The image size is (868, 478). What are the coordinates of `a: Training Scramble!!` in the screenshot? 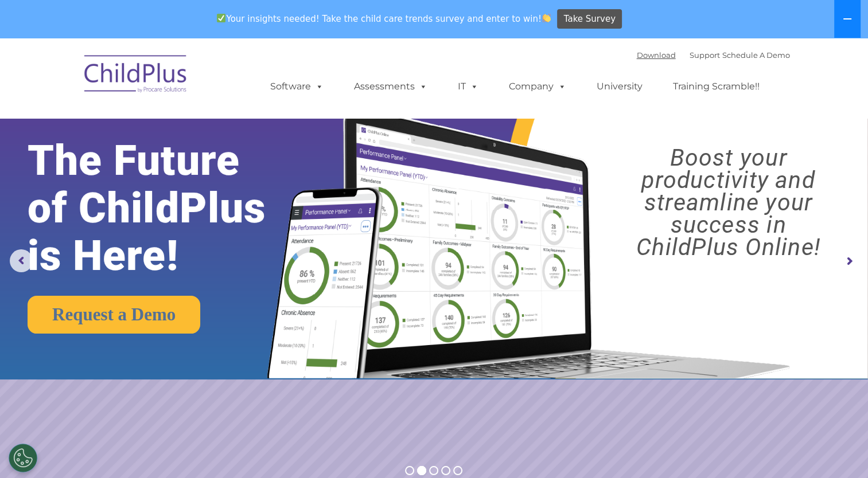 It's located at (716, 87).